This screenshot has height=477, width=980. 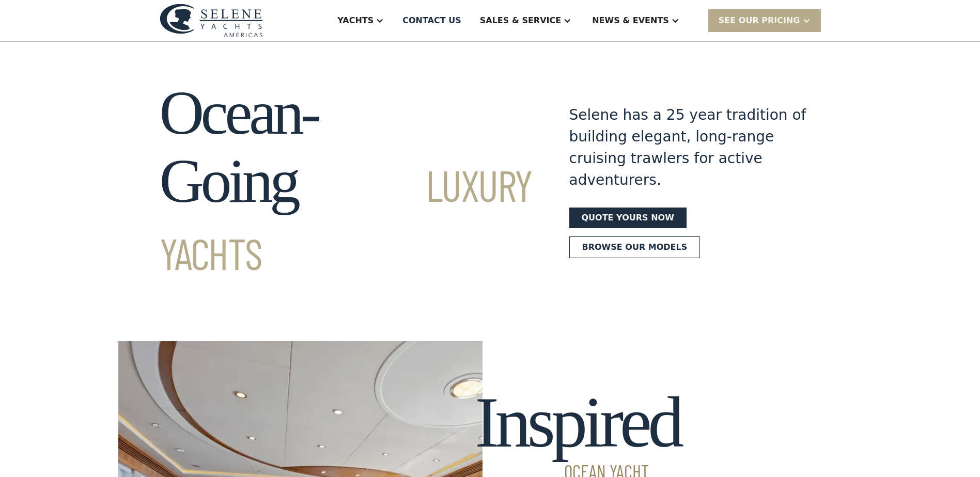 What do you see at coordinates (346, 219) in the screenshot?
I see `span: Luxury Yachts` at bounding box center [346, 219].